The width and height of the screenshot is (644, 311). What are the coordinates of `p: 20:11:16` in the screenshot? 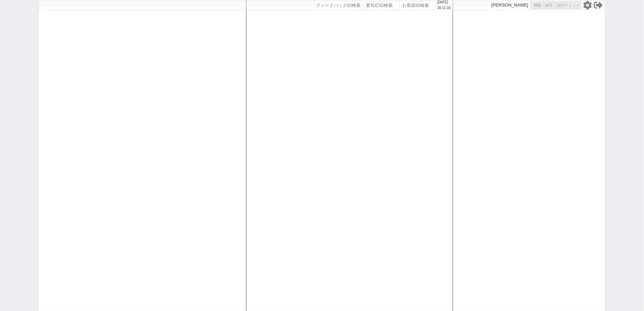 It's located at (444, 8).